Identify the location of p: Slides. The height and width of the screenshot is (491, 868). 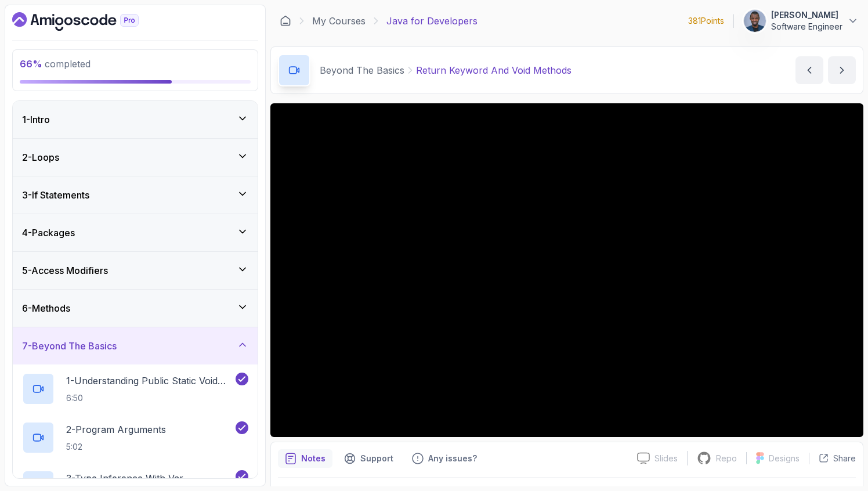
(666, 458).